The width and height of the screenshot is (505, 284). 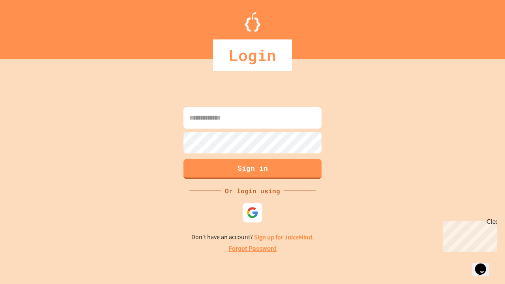 What do you see at coordinates (252, 213) in the screenshot?
I see `img: google-icon.svg` at bounding box center [252, 213].